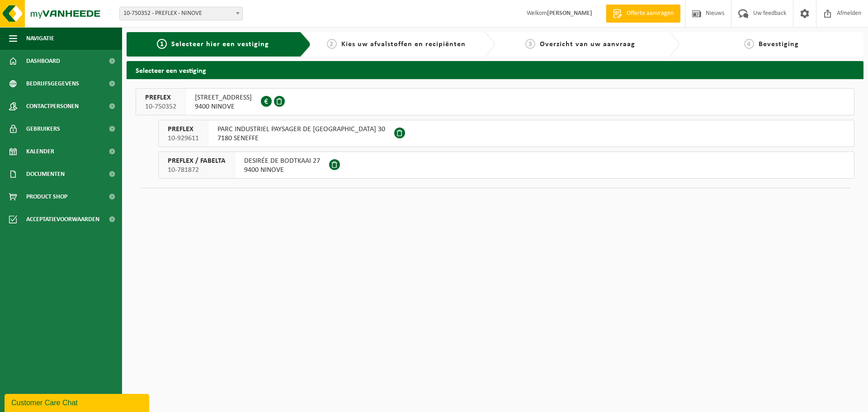  Describe the element at coordinates (197, 170) in the screenshot. I see `span: 10-781872` at that location.